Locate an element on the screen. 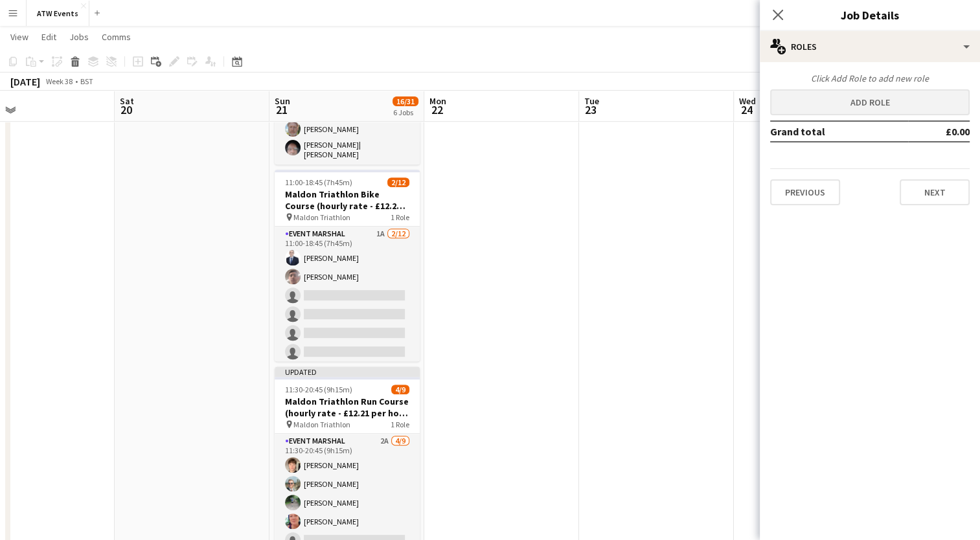 The width and height of the screenshot is (980, 540). span: Edit is located at coordinates (49, 37).